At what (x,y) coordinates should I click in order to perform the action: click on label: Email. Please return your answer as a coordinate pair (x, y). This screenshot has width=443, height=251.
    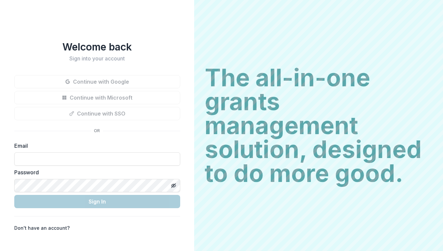
    Looking at the image, I should click on (95, 146).